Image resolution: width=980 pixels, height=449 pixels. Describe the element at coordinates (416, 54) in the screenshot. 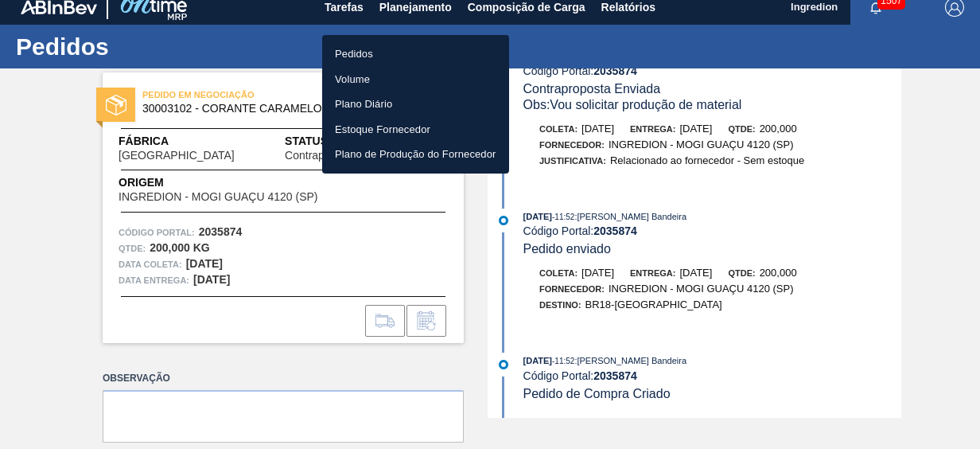

I see `a: Pedidos` at that location.